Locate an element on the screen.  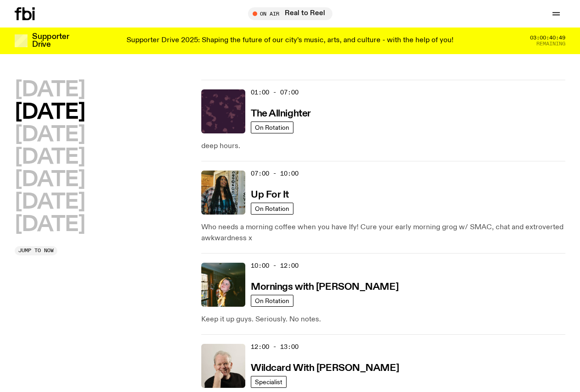
img: Freya smiles coyly as she poses for the image. is located at coordinates (224, 285).